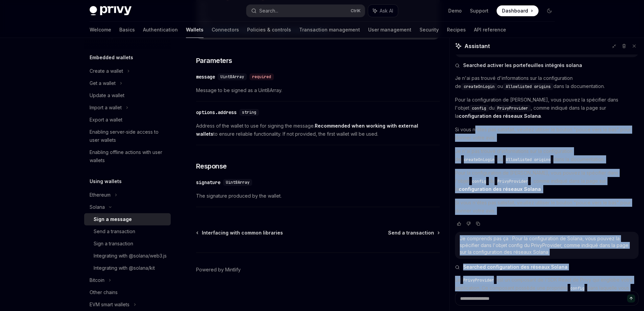 The image size is (644, 311). Describe the element at coordinates (547, 65) in the screenshot. I see `button: Searched activer les portefeuilles intégrés solana` at that location.